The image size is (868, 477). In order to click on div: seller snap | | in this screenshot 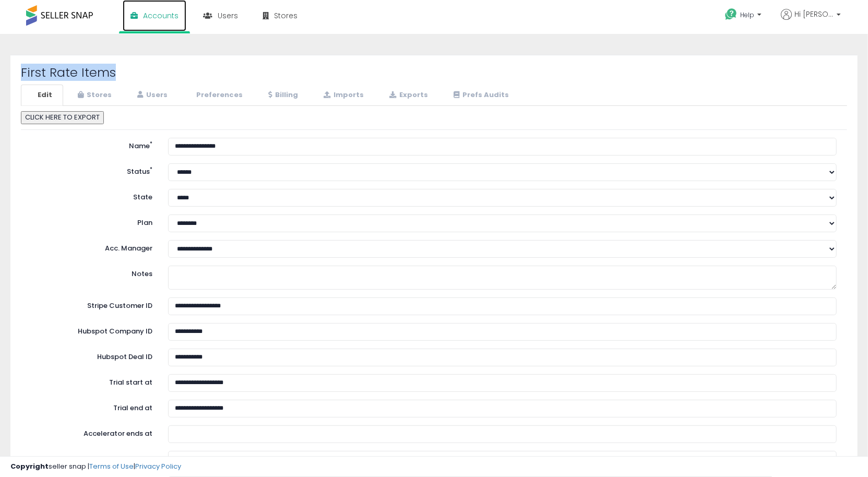, I will do `click(95, 467)`.